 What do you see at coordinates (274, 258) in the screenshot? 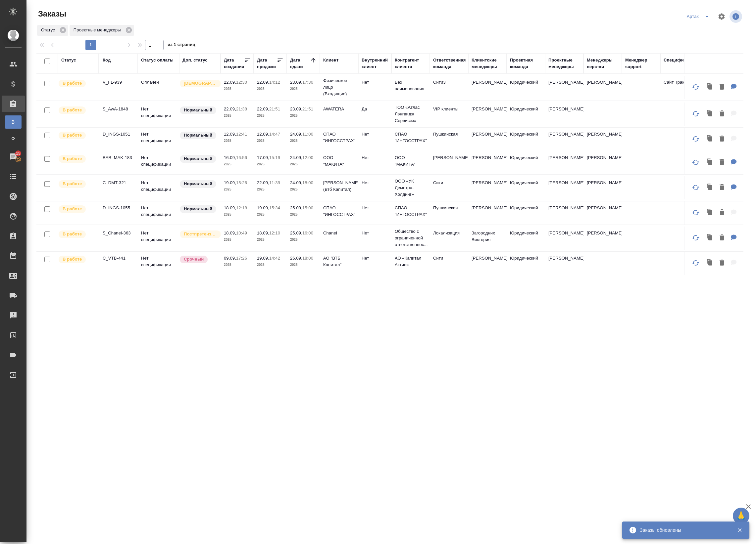
I see `p: 14:42` at bounding box center [274, 258].